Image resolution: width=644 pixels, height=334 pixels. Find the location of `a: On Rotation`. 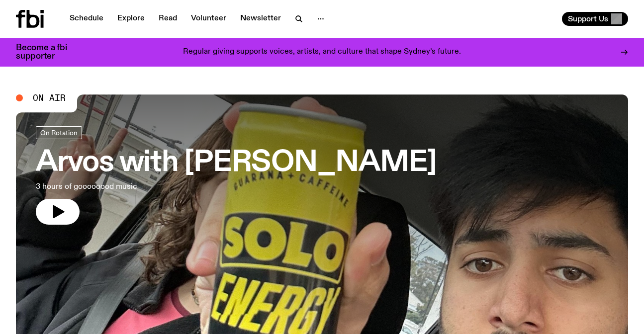

a: On Rotation is located at coordinates (59, 133).